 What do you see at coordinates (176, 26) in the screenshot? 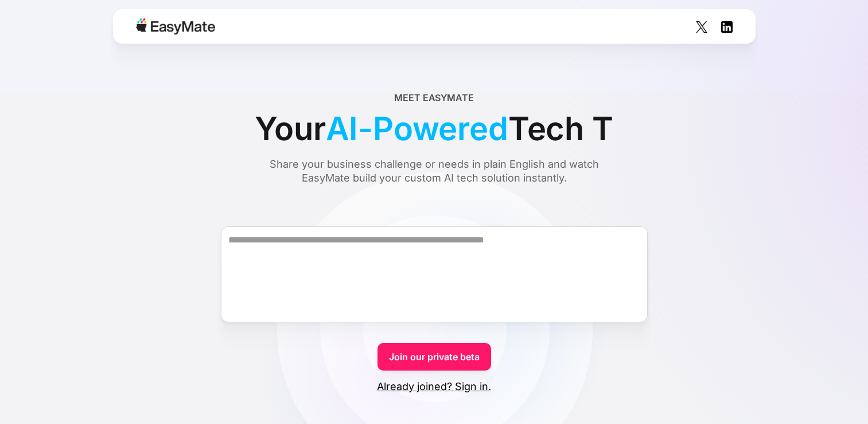
I see `img: Easymate logo` at bounding box center [176, 26].